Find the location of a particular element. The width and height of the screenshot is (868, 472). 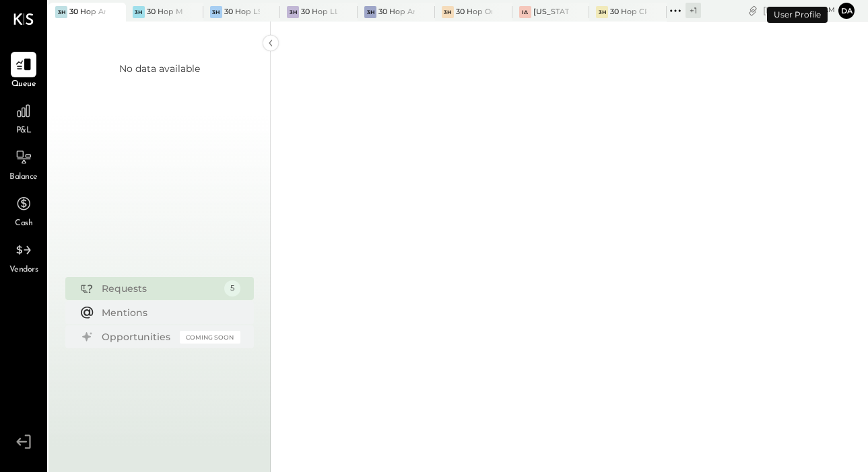

span: am is located at coordinates (829, 10).